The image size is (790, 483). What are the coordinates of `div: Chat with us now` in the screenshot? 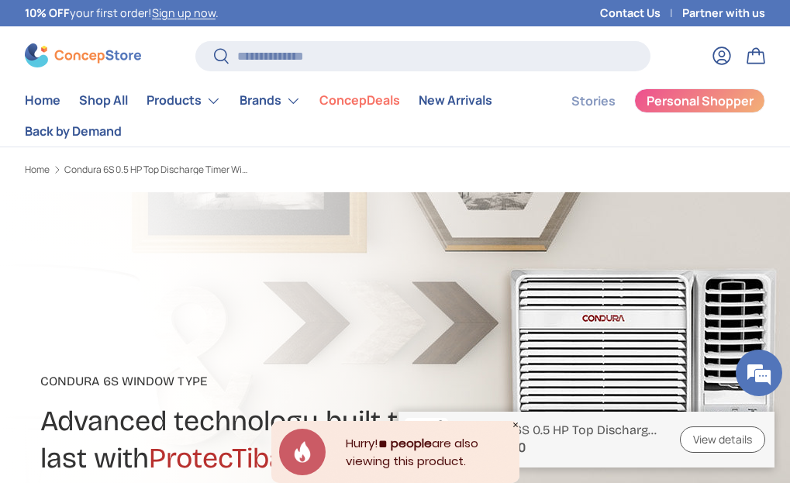 It's located at (171, 97).